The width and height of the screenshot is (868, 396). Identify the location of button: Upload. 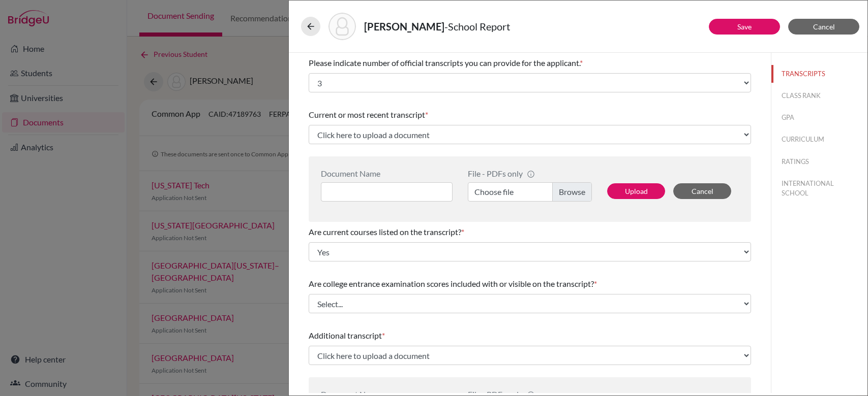
(636, 191).